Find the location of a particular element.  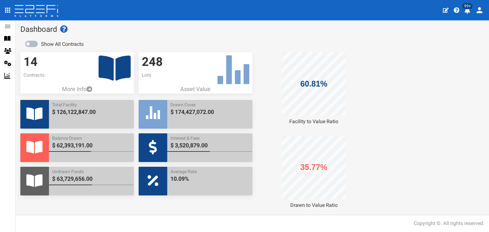

span: 10.09% is located at coordinates (210, 179).